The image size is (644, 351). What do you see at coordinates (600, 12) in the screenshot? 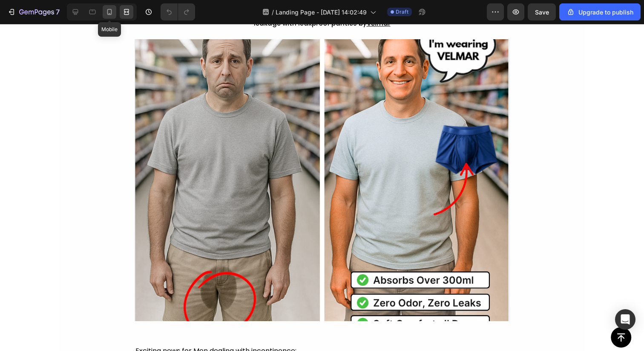
I see `div: Upgrade to publish` at bounding box center [600, 12].